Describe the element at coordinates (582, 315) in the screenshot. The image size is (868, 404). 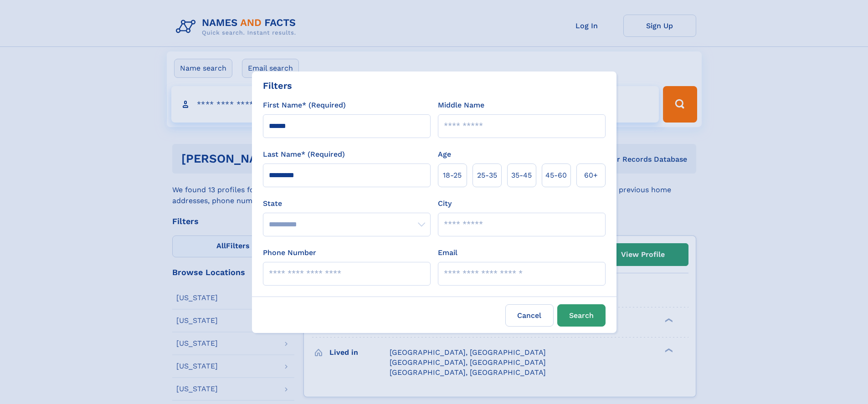
I see `button: Search` at that location.